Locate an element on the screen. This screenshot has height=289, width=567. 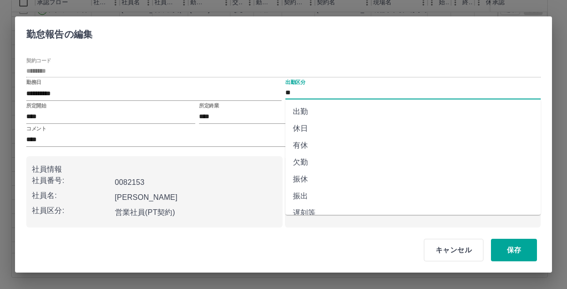
li: 欠勤 is located at coordinates (413, 162).